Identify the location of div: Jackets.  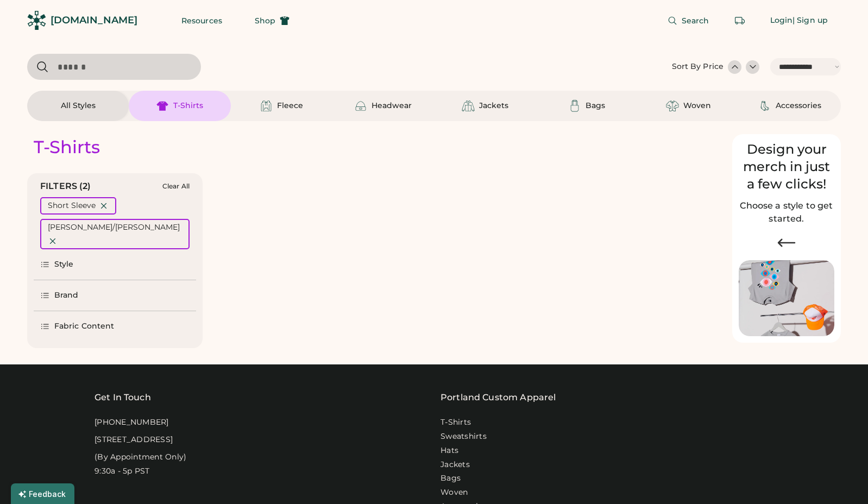
(494, 106).